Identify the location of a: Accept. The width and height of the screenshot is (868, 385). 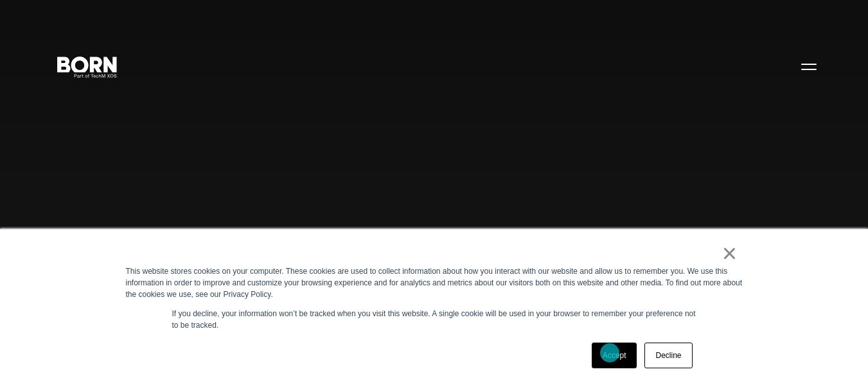
(614, 355).